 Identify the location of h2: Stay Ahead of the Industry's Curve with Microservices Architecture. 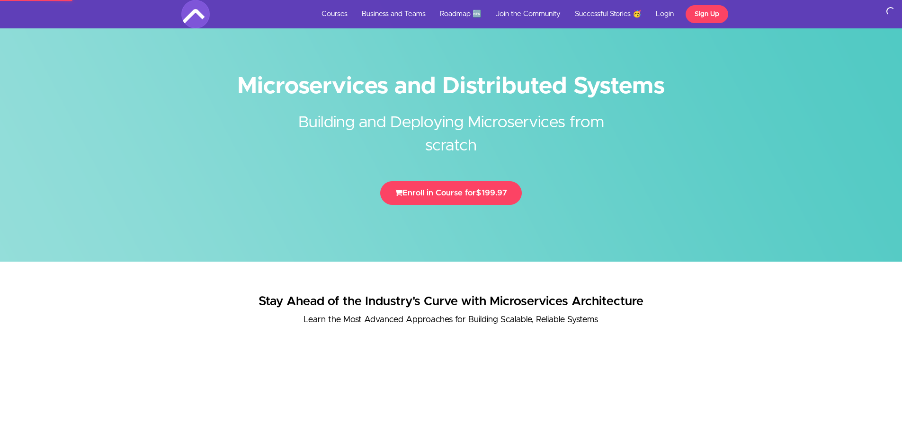
(451, 302).